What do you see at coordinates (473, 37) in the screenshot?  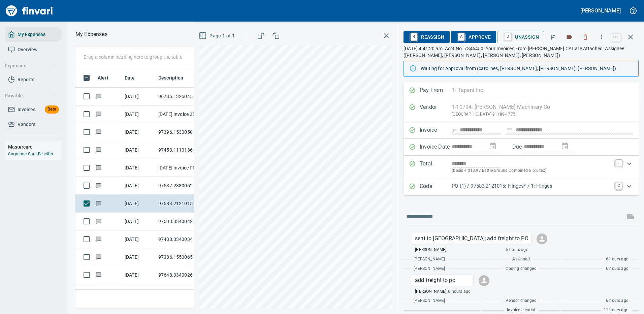 I see `span: Approve` at bounding box center [473, 37].